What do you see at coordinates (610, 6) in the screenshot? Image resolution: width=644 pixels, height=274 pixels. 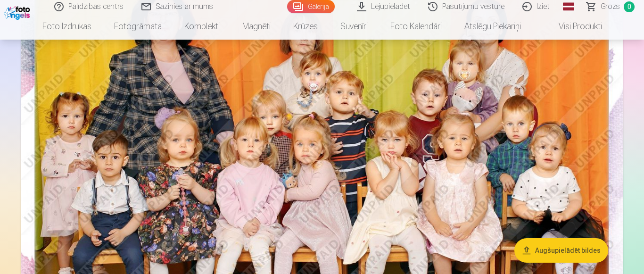 I see `span: Grozs` at bounding box center [610, 6].